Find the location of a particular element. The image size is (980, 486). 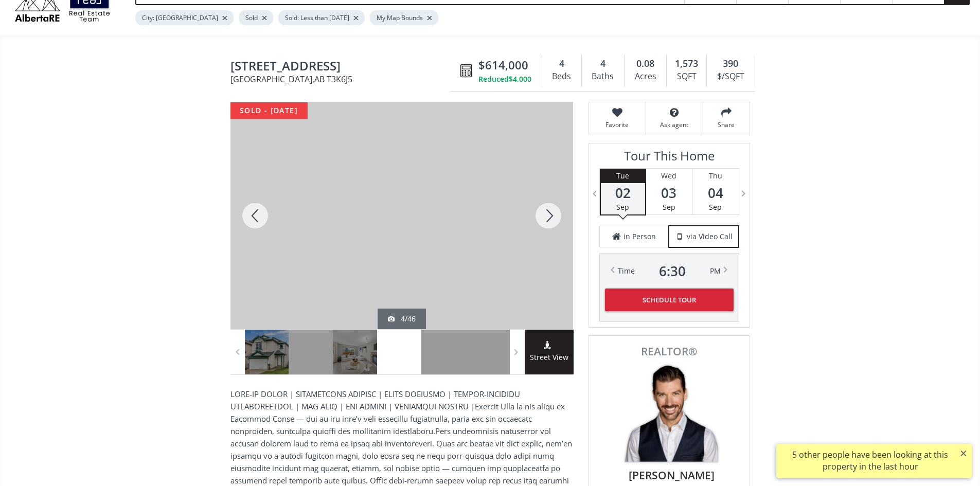

div: Wed is located at coordinates (669, 176).